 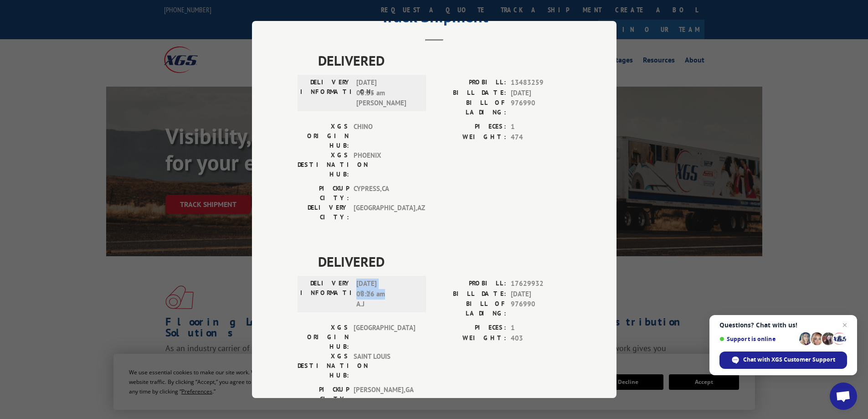 What do you see at coordinates (323, 212) in the screenshot?
I see `label: DELIVERY CITY:` at bounding box center [323, 212].